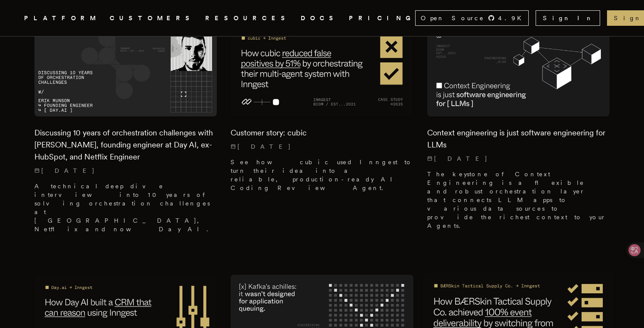 The image size is (644, 328). Describe the element at coordinates (568, 18) in the screenshot. I see `a: Sign In` at that location.